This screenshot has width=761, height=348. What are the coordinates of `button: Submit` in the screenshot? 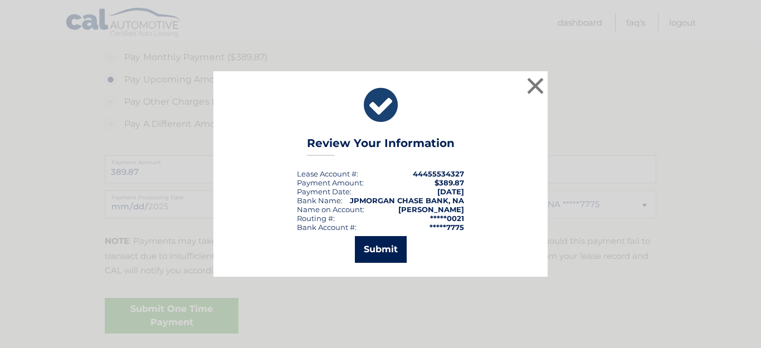 It's located at (381, 250).